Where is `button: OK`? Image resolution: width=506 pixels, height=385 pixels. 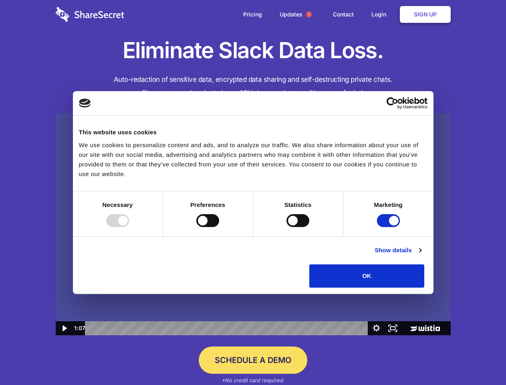 button: OK is located at coordinates (367, 276).